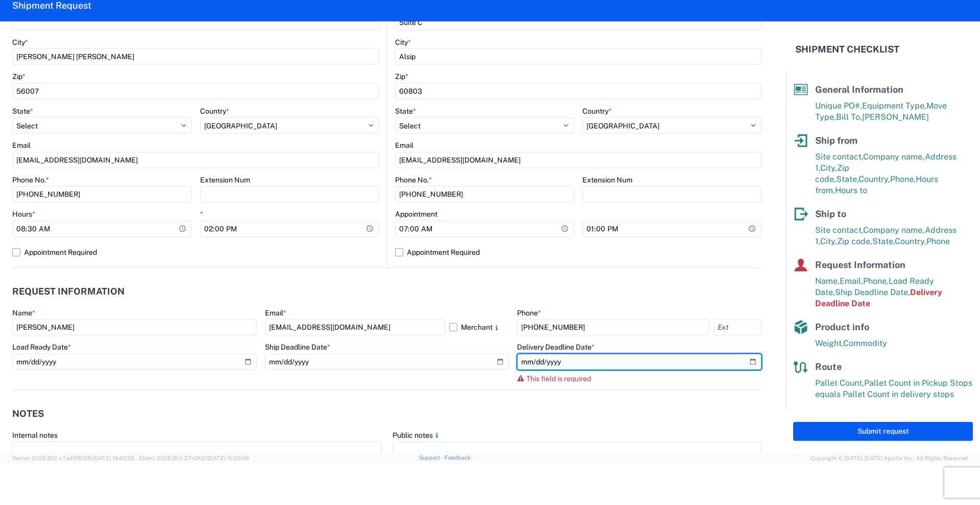 The width and height of the screenshot is (980, 505). What do you see at coordinates (73, 458) in the screenshot?
I see `span: Server: 2025.18.0-c7ad5f513fb` at bounding box center [73, 458].